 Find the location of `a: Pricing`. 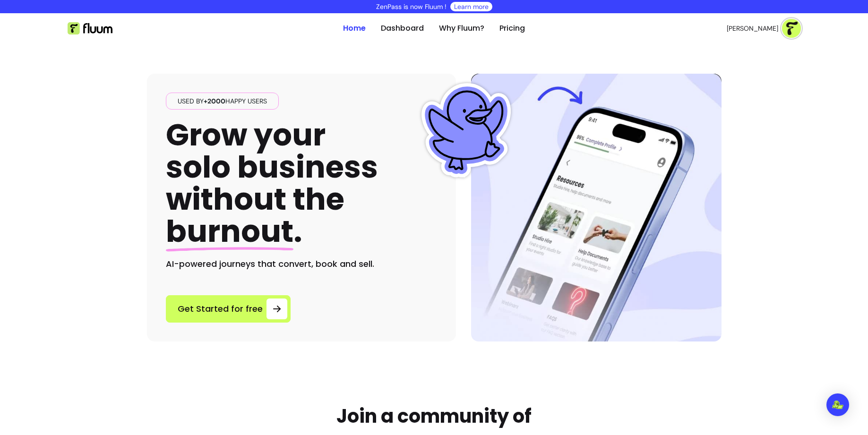

a: Pricing is located at coordinates (512, 28).